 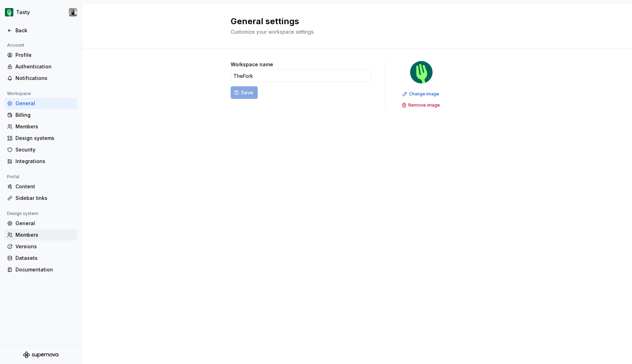 I want to click on div: Sidebar links, so click(x=45, y=198).